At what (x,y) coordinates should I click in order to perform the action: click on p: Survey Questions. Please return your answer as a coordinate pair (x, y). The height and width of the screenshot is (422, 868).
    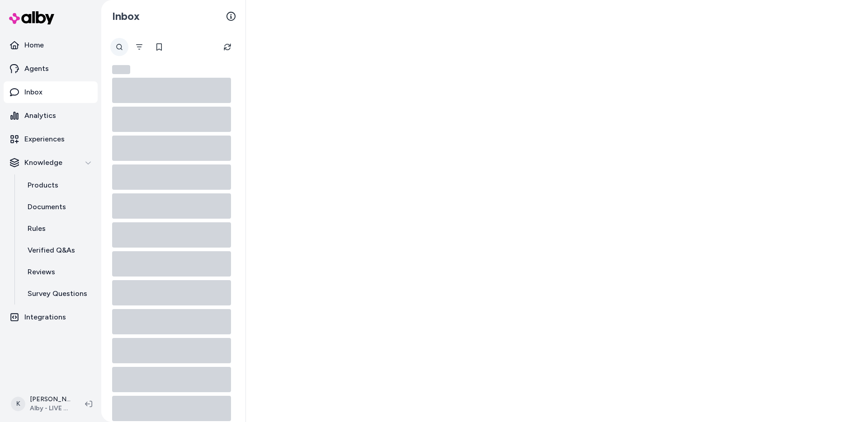
    Looking at the image, I should click on (57, 294).